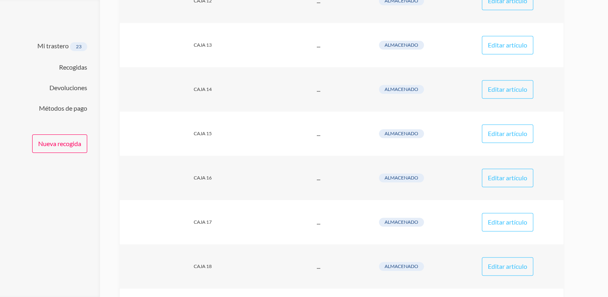 The height and width of the screenshot is (297, 608). What do you see at coordinates (203, 89) in the screenshot?
I see `div: CAJA 14` at bounding box center [203, 89].